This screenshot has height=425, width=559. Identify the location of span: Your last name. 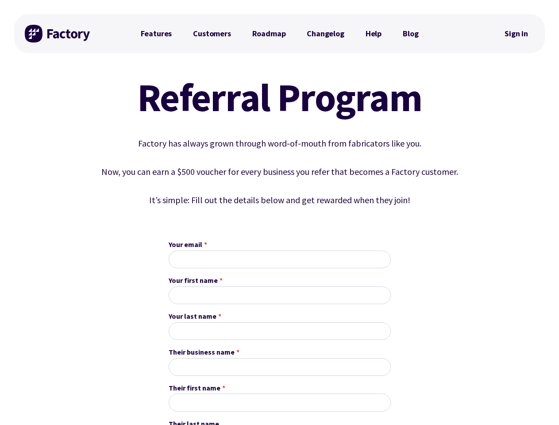
(193, 316).